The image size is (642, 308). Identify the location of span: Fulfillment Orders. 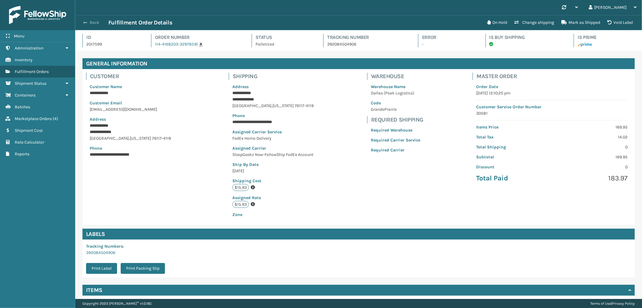
(32, 71).